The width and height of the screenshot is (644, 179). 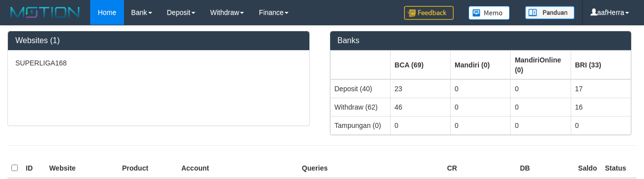 What do you see at coordinates (159, 63) in the screenshot?
I see `p: SUPERLIGA168` at bounding box center [159, 63].